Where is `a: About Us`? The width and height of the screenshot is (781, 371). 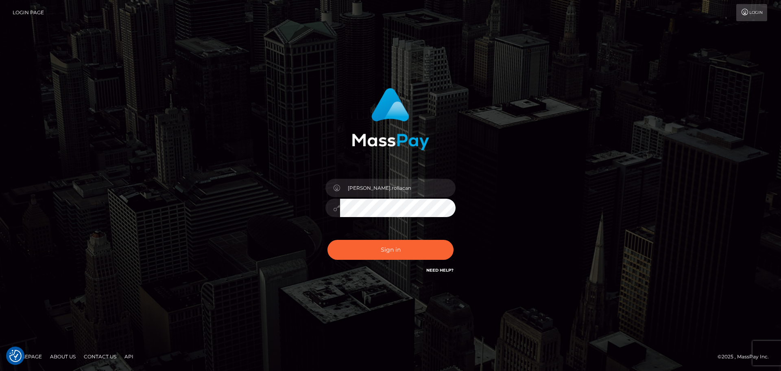 a: About Us is located at coordinates (63, 356).